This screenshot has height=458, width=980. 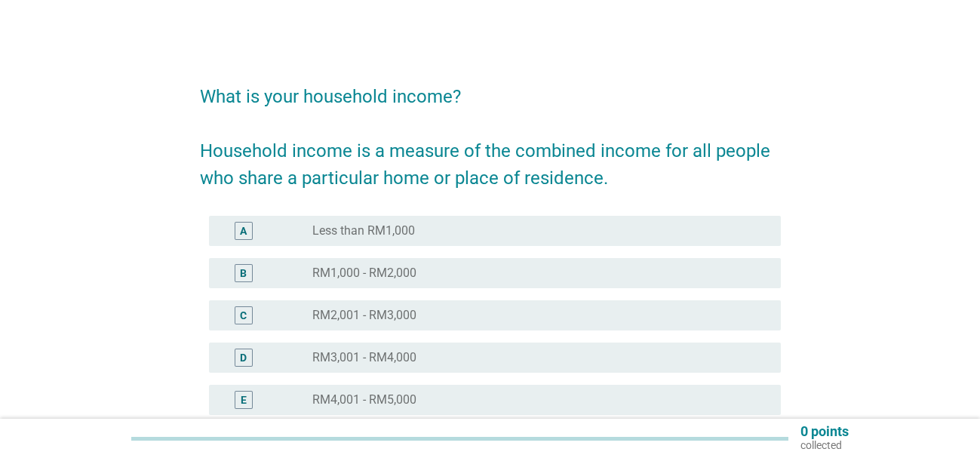 I want to click on div: D, so click(x=243, y=358).